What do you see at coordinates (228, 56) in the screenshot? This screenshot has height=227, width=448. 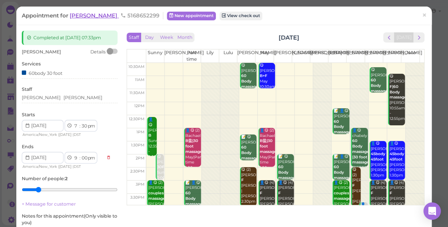 I see `th: Lulu` at bounding box center [228, 56].